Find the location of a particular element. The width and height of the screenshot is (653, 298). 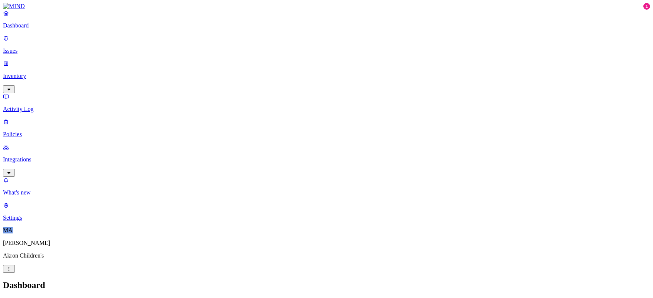

p: Integrations is located at coordinates (326, 160).